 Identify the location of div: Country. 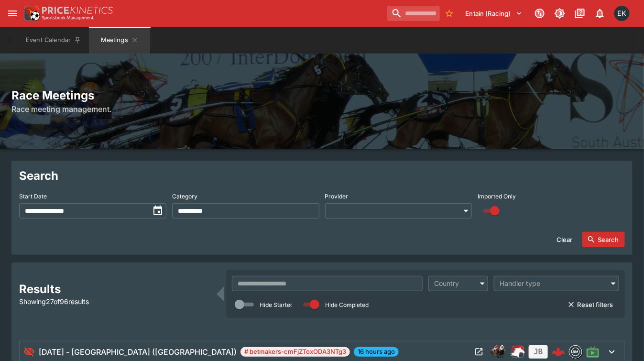
(454, 284).